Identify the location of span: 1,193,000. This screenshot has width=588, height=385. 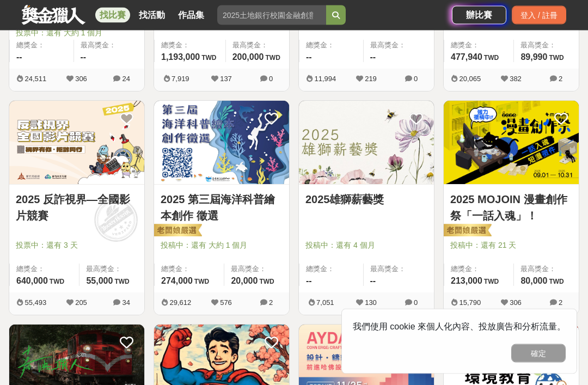
(180, 57).